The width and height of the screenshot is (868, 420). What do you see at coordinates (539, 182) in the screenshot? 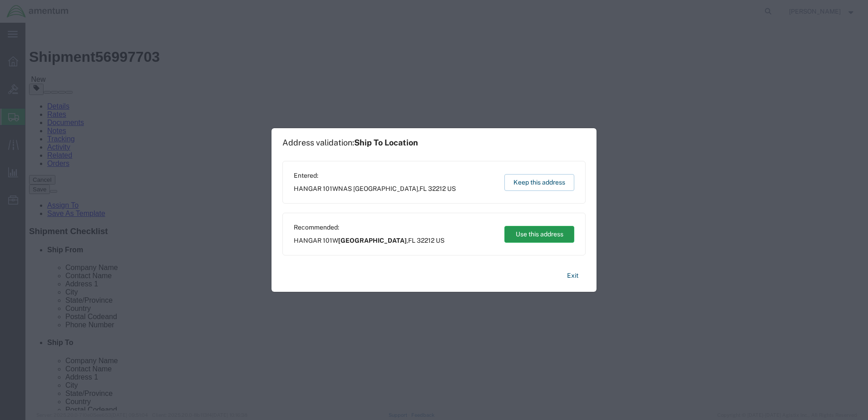
I see `button: Keep this address` at bounding box center [539, 182].